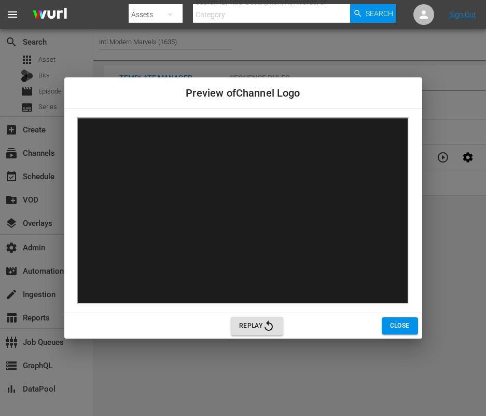  What do you see at coordinates (463, 15) in the screenshot?
I see `a: Sign Out` at bounding box center [463, 15].